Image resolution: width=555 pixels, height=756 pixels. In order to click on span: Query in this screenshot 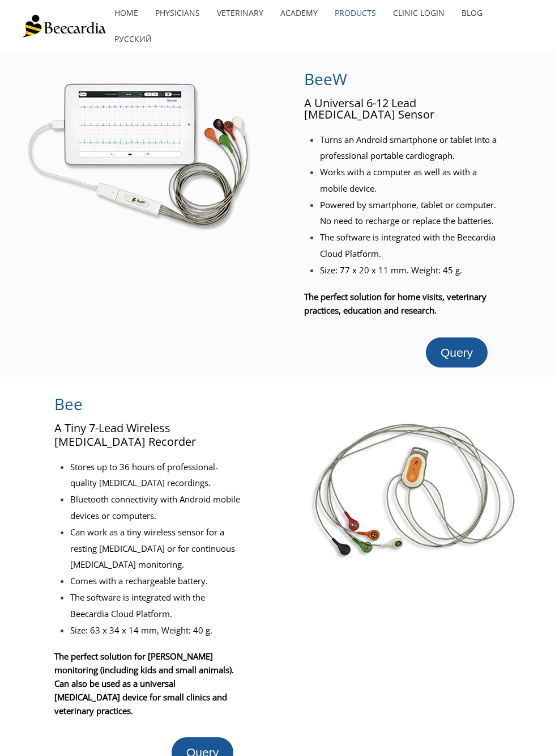, I will do `click(457, 352)`.